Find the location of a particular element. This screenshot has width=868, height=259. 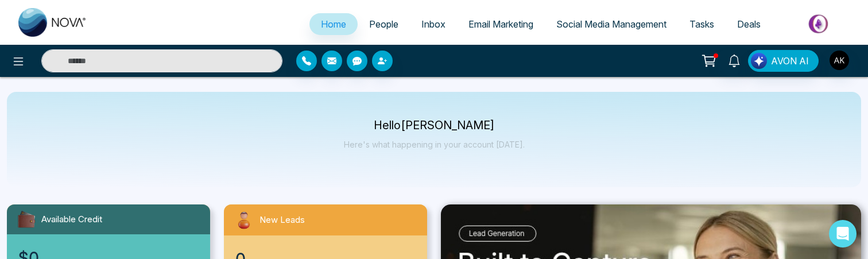

span: People is located at coordinates (384, 24).